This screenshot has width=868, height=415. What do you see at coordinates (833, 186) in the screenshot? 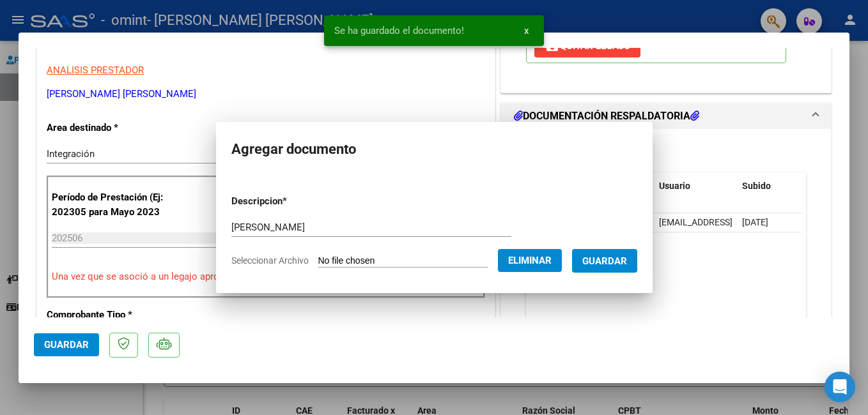
I see `datatable-header-cell: Acción` at bounding box center [833, 186].